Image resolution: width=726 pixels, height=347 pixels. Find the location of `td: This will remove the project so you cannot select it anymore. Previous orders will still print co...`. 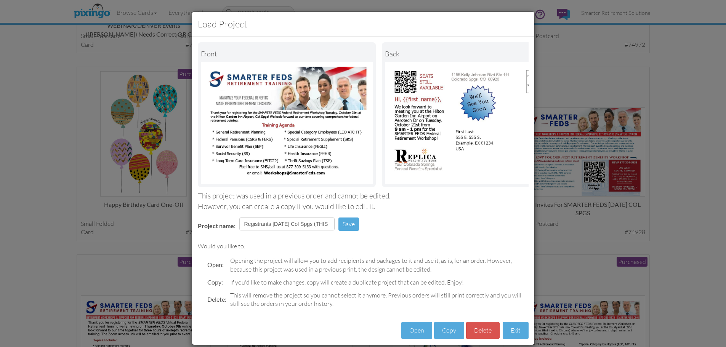

td: This will remove the project so you cannot select it anymore. Previous orders will still print co... is located at coordinates (378, 299).